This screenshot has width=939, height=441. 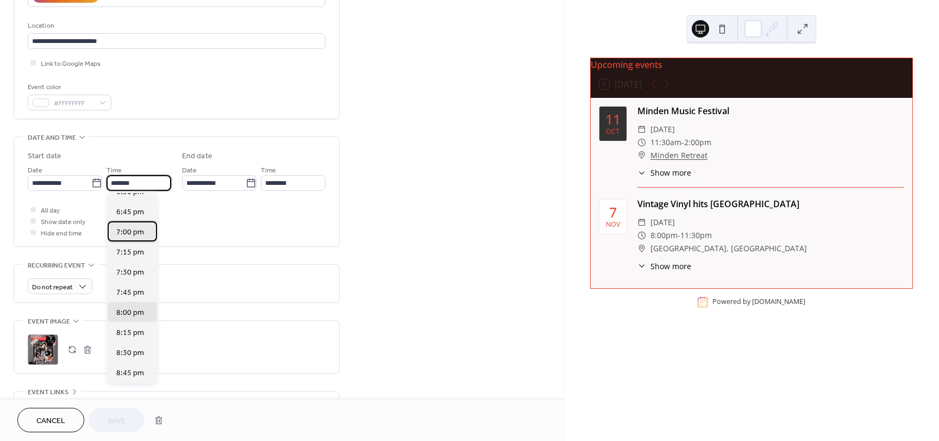 What do you see at coordinates (50, 210) in the screenshot?
I see `span: All day` at bounding box center [50, 210].